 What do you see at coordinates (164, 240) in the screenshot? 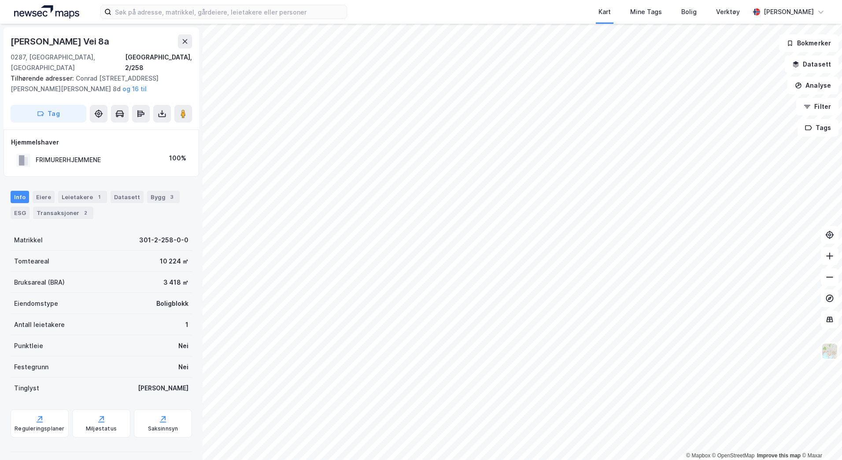
I see `div: 301-2-258-0-0` at bounding box center [164, 240].